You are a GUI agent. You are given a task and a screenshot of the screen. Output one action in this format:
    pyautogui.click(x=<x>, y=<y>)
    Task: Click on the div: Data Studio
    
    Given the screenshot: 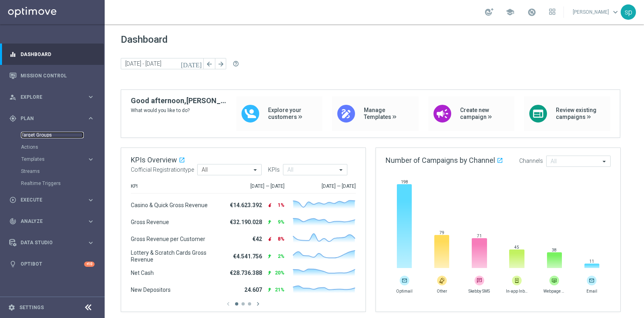 What is the action you would take?
    pyautogui.click(x=48, y=242)
    